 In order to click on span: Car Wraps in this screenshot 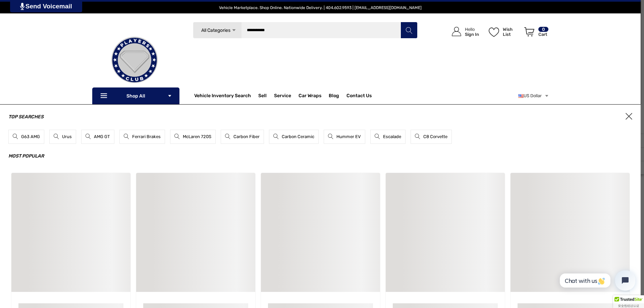, I will do `click(310, 97)`.